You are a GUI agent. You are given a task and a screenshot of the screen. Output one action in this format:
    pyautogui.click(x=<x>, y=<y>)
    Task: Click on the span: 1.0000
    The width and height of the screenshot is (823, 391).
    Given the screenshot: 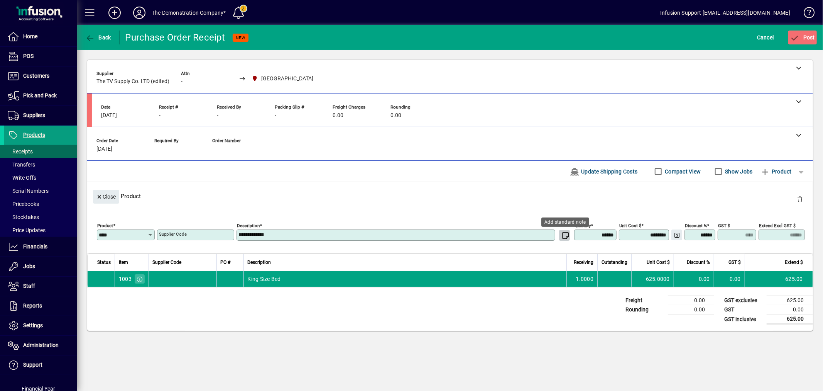 What is the action you would take?
    pyautogui.click(x=585, y=279)
    